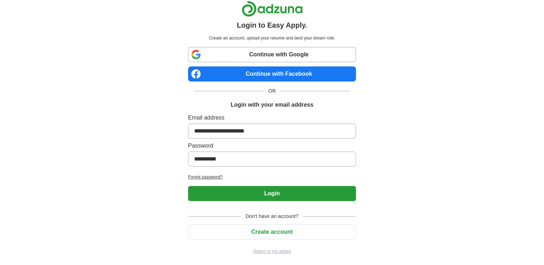 This screenshot has width=544, height=265. What do you see at coordinates (272, 232) in the screenshot?
I see `button: Create account` at bounding box center [272, 232].